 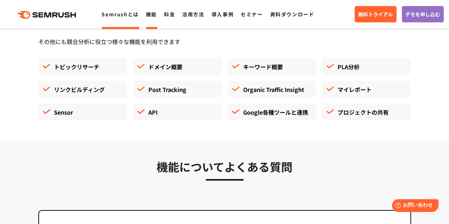 I want to click on div: PLA分析, so click(x=366, y=66).